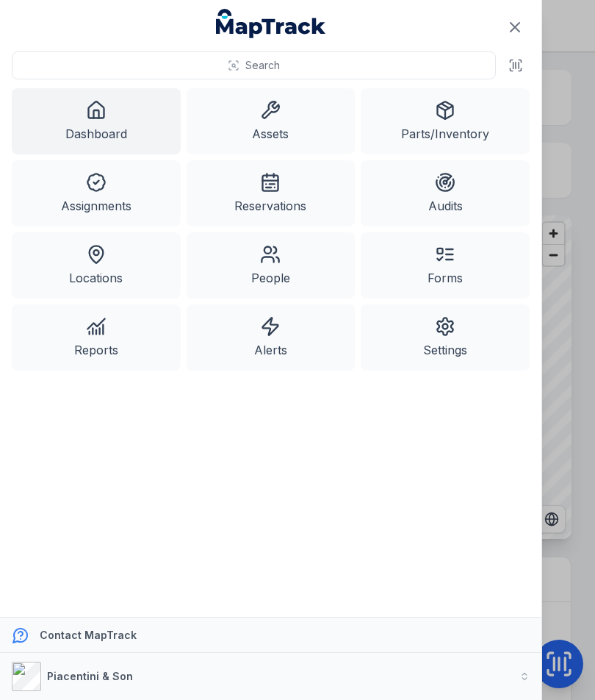 This screenshot has width=595, height=700. Describe the element at coordinates (253, 66) in the screenshot. I see `button: Search` at that location.